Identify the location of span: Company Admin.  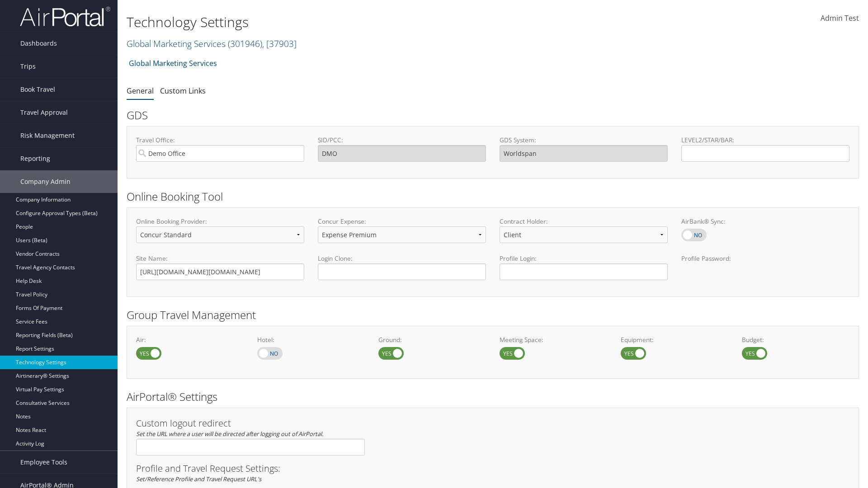
(45, 181).